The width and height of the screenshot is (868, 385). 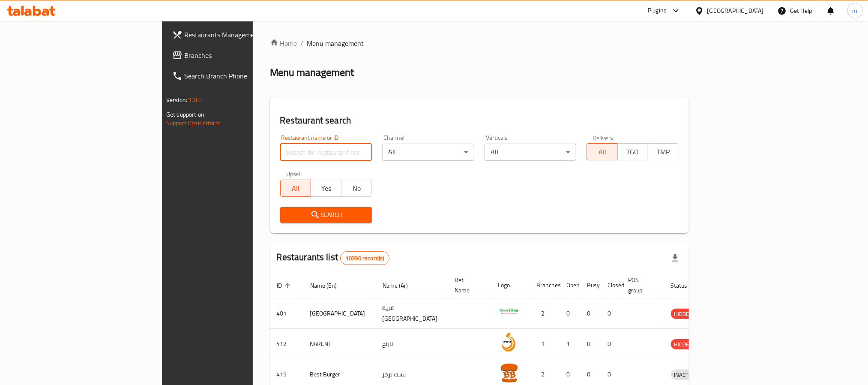 I want to click on div: Plugins, so click(x=657, y=11).